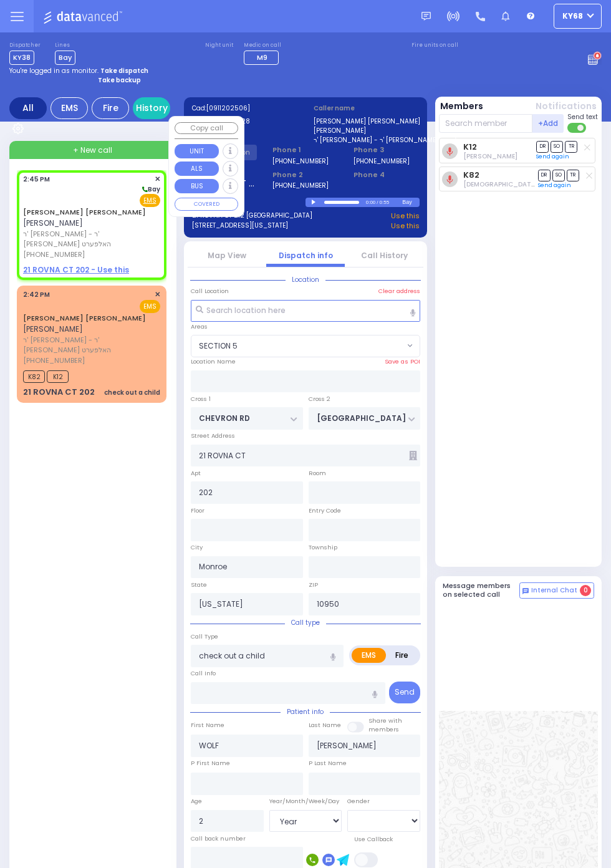 This screenshot has height=868, width=611. What do you see at coordinates (199, 326) in the screenshot?
I see `label: Areas` at bounding box center [199, 326].